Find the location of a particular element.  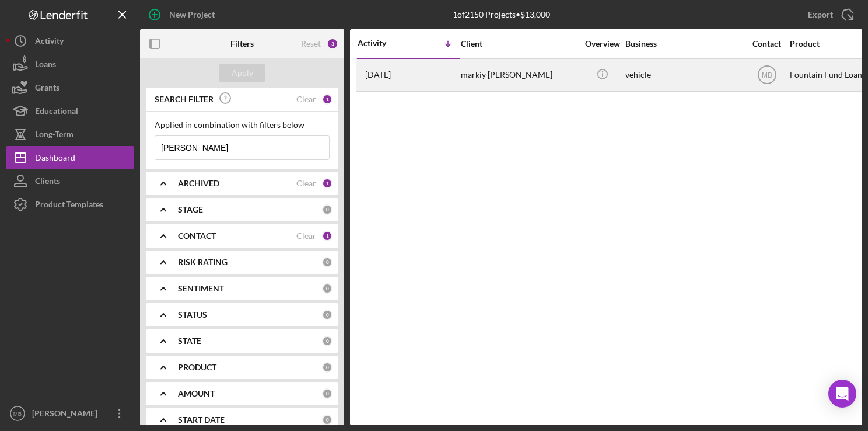

button: Dashboard is located at coordinates (70, 157).